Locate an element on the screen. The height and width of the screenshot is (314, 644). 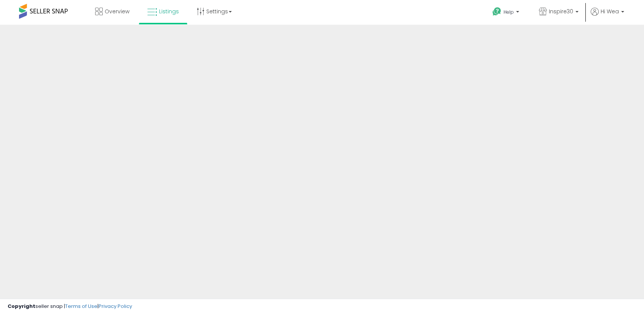
a: Hi Wea is located at coordinates (607, 16).